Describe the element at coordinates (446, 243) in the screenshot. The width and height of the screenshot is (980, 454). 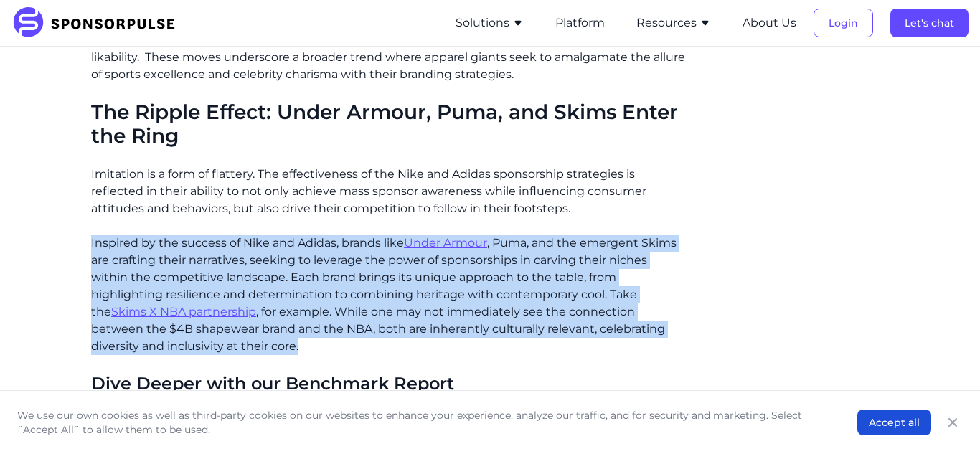
I see `u: Under Armour` at that location.